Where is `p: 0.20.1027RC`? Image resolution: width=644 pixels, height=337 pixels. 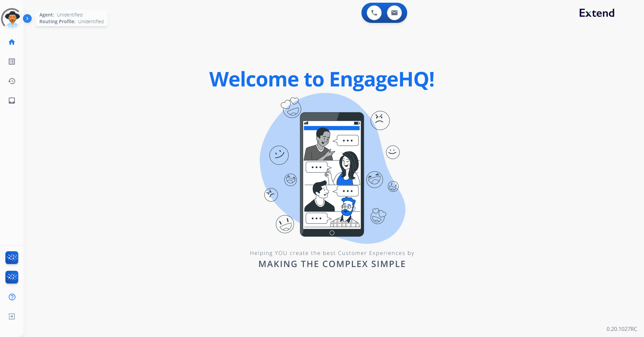 p: 0.20.1027RC is located at coordinates (622, 329).